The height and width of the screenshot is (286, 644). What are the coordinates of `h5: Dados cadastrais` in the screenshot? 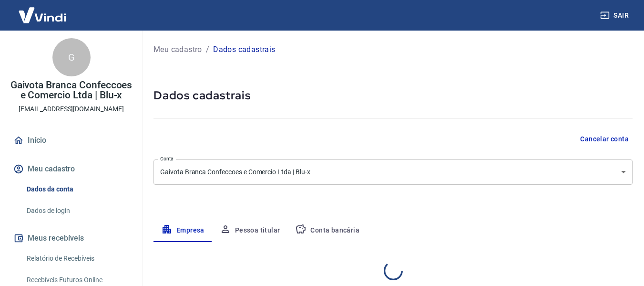 It's located at (393, 96).